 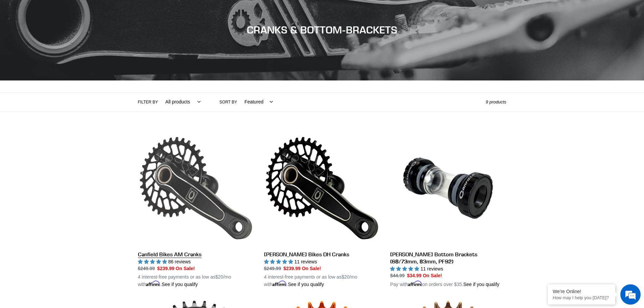 I want to click on label: Sort by, so click(x=228, y=102).